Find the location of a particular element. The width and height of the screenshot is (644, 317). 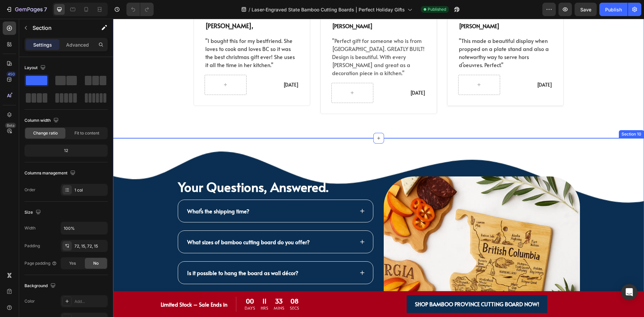

div: Open Intercom Messenger is located at coordinates (629, 292).